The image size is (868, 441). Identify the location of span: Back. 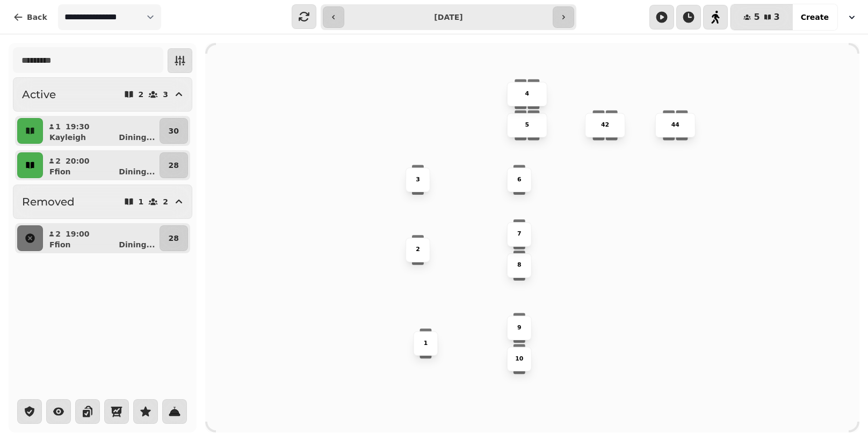
(37, 17).